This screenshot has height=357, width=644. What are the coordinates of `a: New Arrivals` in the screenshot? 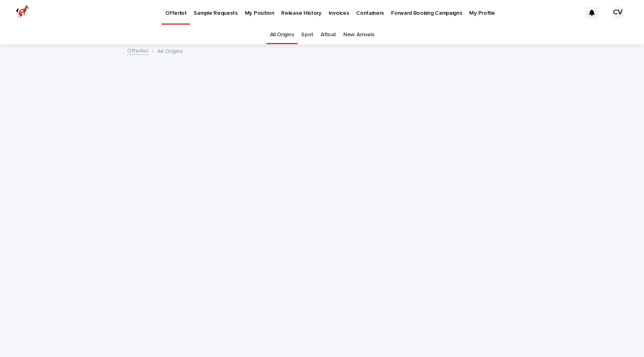 It's located at (359, 35).